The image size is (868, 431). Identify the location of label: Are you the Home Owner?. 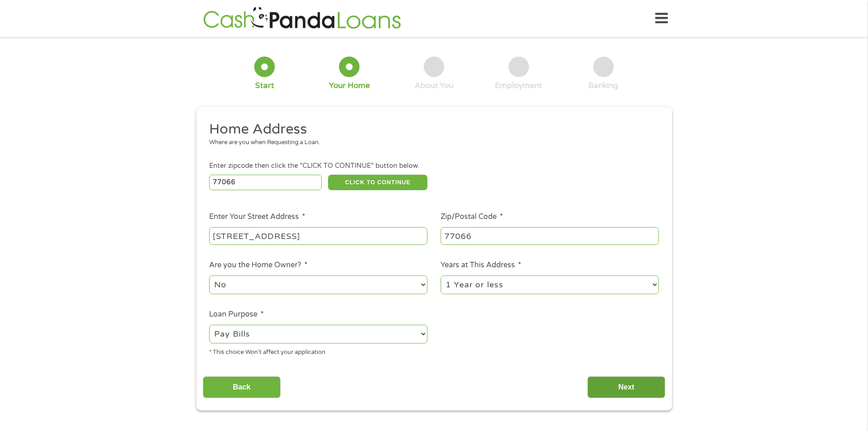
(259, 265).